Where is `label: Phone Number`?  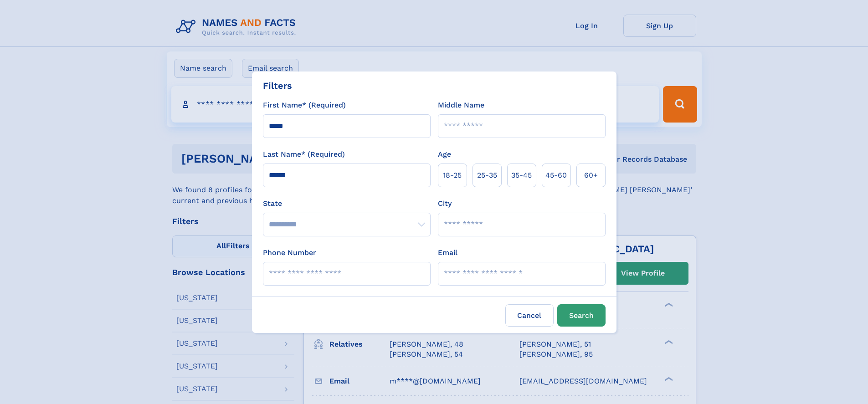 label: Phone Number is located at coordinates (290, 253).